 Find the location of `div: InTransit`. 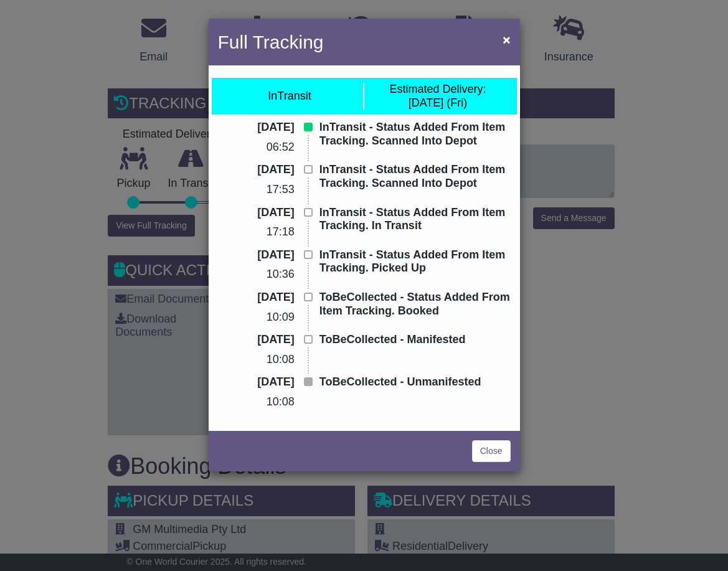

div: InTransit is located at coordinates (289, 96).